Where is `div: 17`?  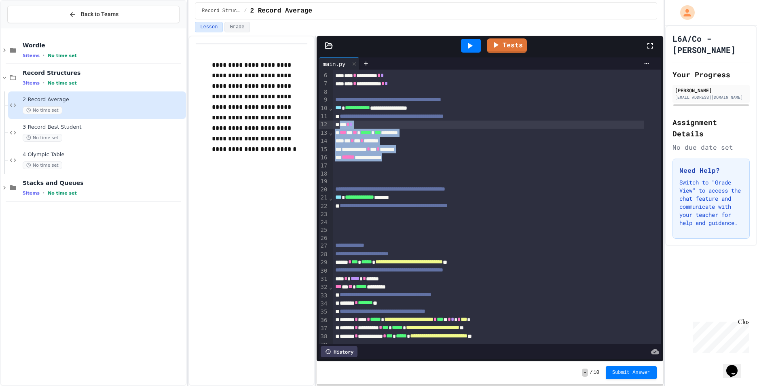 div: 17 is located at coordinates (323, 166).